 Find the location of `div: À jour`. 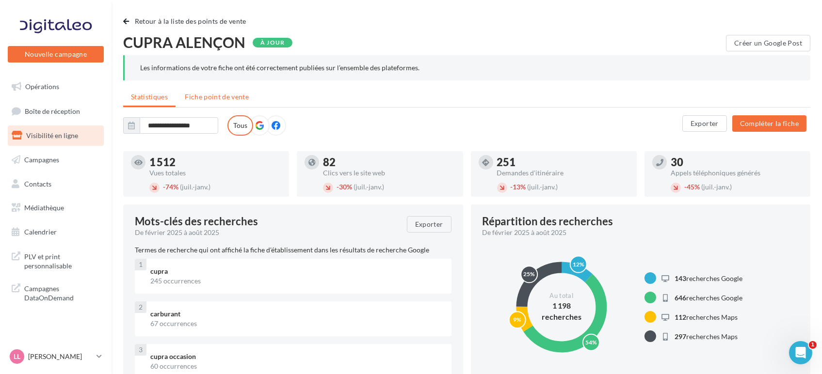

div: À jour is located at coordinates (273, 43).